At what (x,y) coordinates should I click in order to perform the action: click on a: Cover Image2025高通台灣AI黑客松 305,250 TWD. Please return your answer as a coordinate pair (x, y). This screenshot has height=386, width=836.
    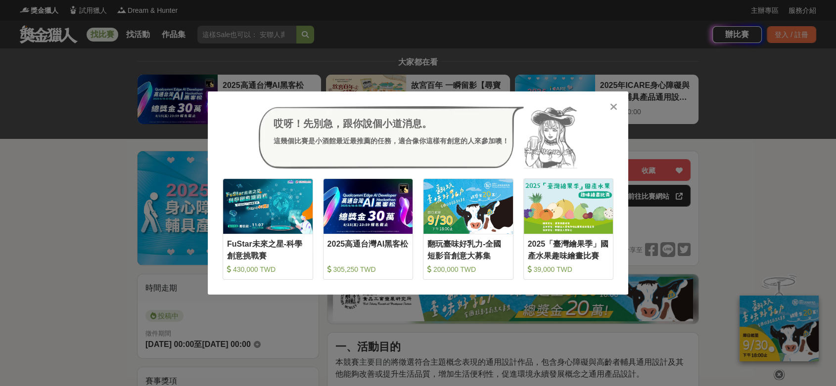
    Looking at the image, I should click on (368, 229).